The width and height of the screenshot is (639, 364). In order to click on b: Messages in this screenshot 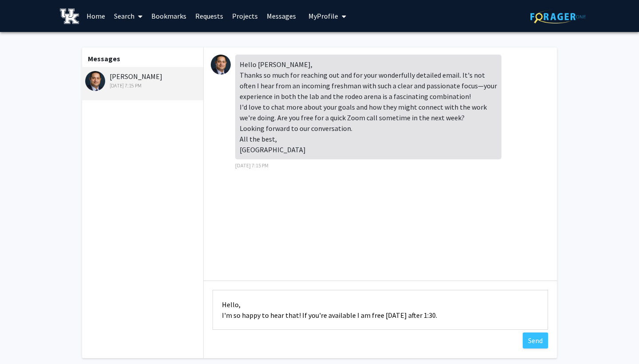, I will do `click(104, 59)`.